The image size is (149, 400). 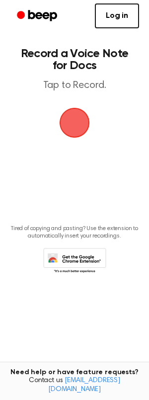 I want to click on a: Log in, so click(x=117, y=16).